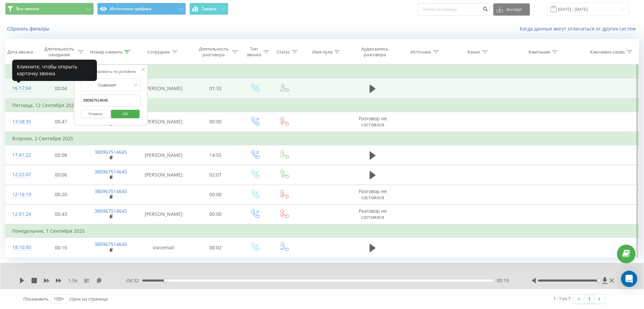 The image size is (644, 309). I want to click on td: Voicemail, so click(164, 248).